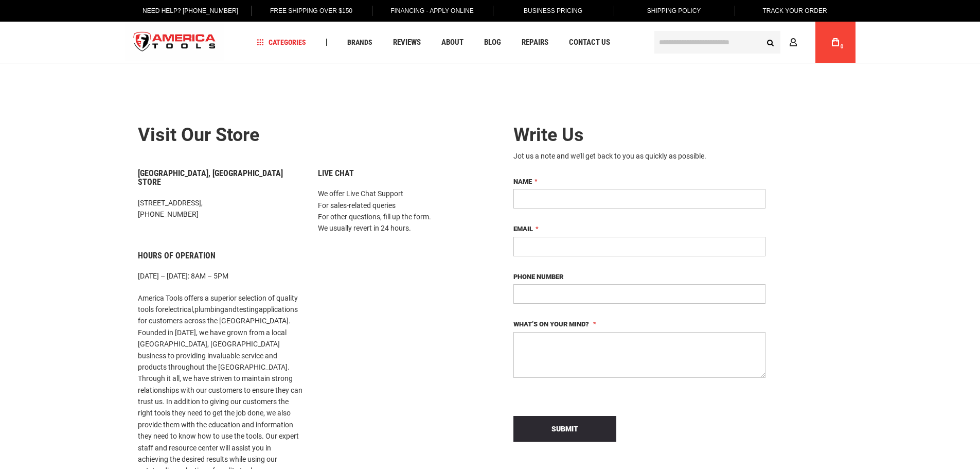 The height and width of the screenshot is (469, 980). I want to click on span: Shipping Policy, so click(674, 11).